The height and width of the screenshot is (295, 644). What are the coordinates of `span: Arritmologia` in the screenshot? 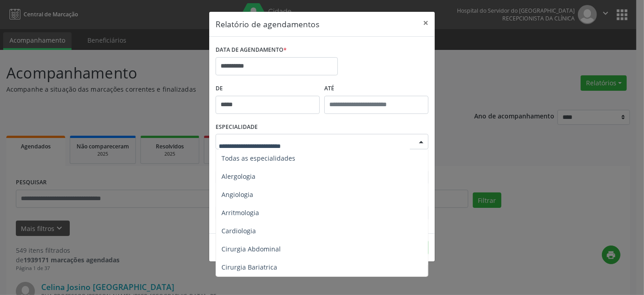 It's located at (240, 212).